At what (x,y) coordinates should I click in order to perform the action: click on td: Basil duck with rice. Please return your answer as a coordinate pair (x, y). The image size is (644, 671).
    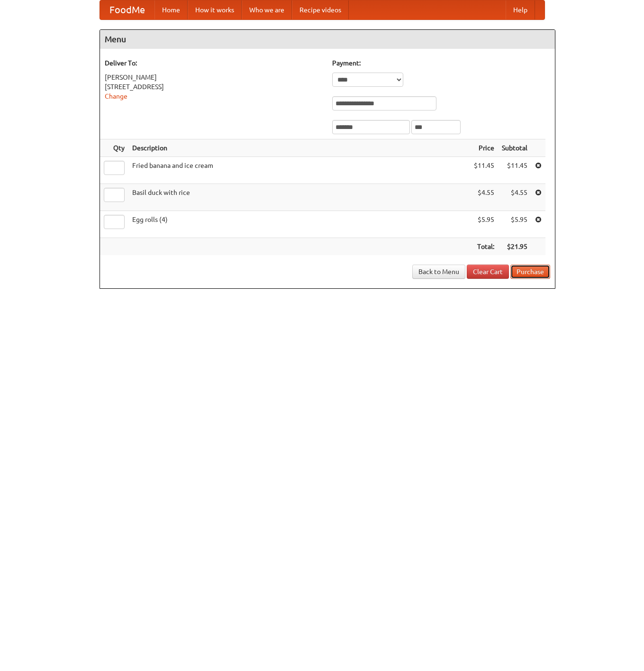
    Looking at the image, I should click on (299, 197).